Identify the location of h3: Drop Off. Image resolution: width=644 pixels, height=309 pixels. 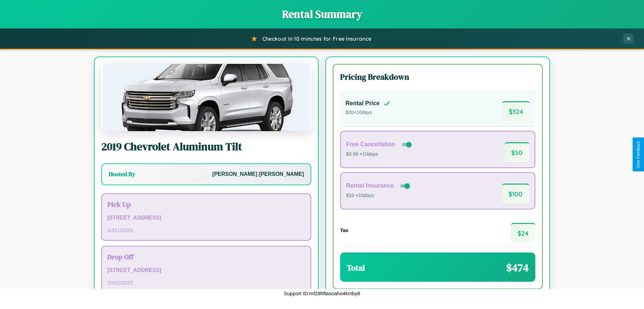
(207, 256).